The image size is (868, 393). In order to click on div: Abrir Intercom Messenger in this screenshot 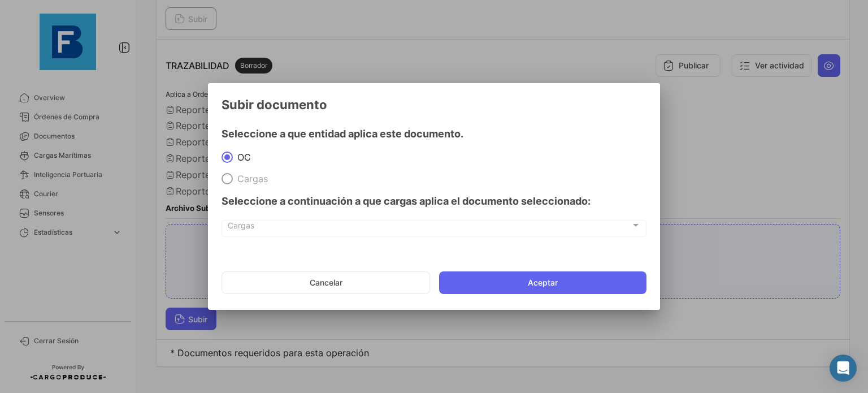, I will do `click(843, 368)`.